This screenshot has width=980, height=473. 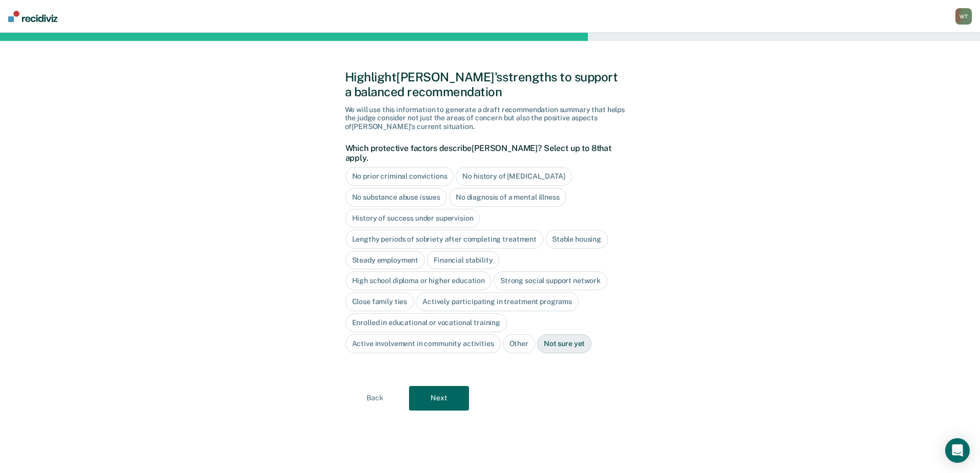 What do you see at coordinates (564, 344) in the screenshot?
I see `div: Not sure yet` at bounding box center [564, 344].